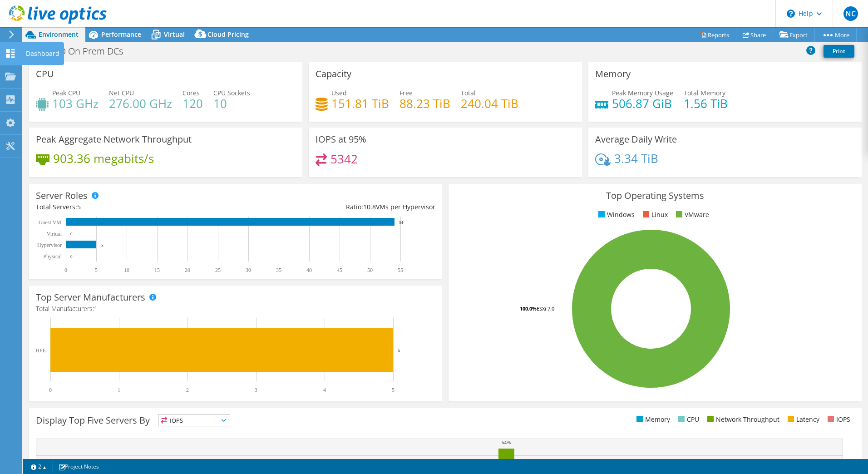  Describe the element at coordinates (704, 92) in the screenshot. I see `span: Total Memory` at that location.